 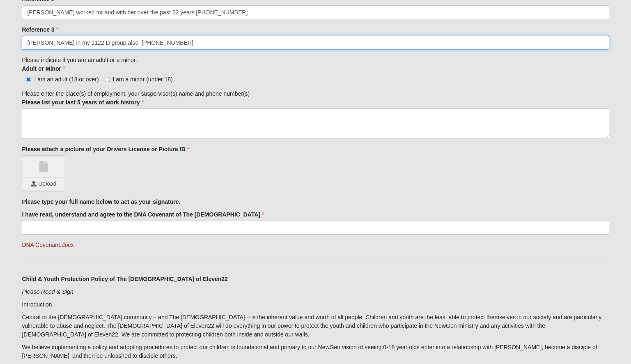 I want to click on input: I am an adult (18 or over), so click(x=28, y=79).